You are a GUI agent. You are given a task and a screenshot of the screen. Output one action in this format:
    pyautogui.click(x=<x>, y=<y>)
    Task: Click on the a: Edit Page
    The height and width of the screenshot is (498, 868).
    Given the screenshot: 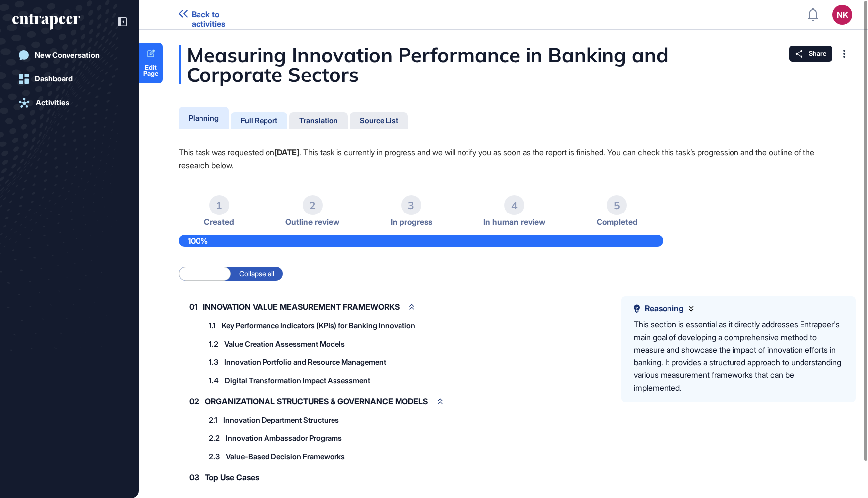 What is the action you would take?
    pyautogui.click(x=151, y=63)
    